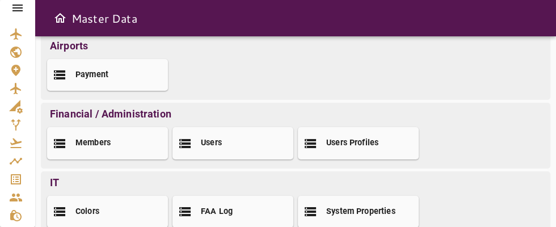 This screenshot has width=556, height=227. What do you see at coordinates (211, 143) in the screenshot?
I see `h2: Users` at bounding box center [211, 143].